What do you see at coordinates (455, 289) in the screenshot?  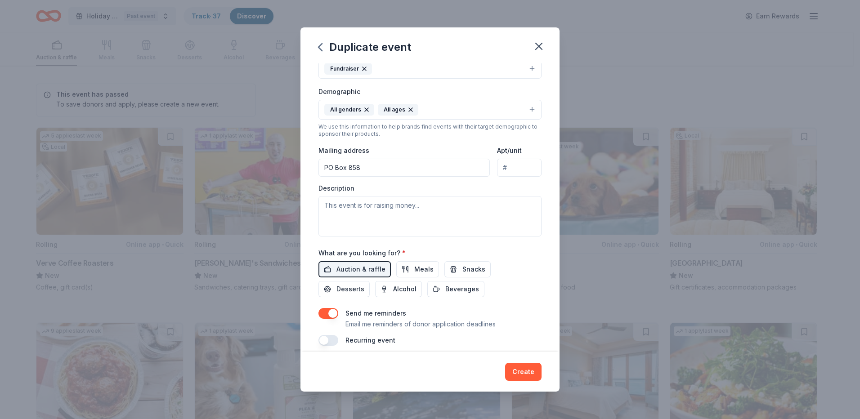 I see `button: Beverages` at bounding box center [455, 289].